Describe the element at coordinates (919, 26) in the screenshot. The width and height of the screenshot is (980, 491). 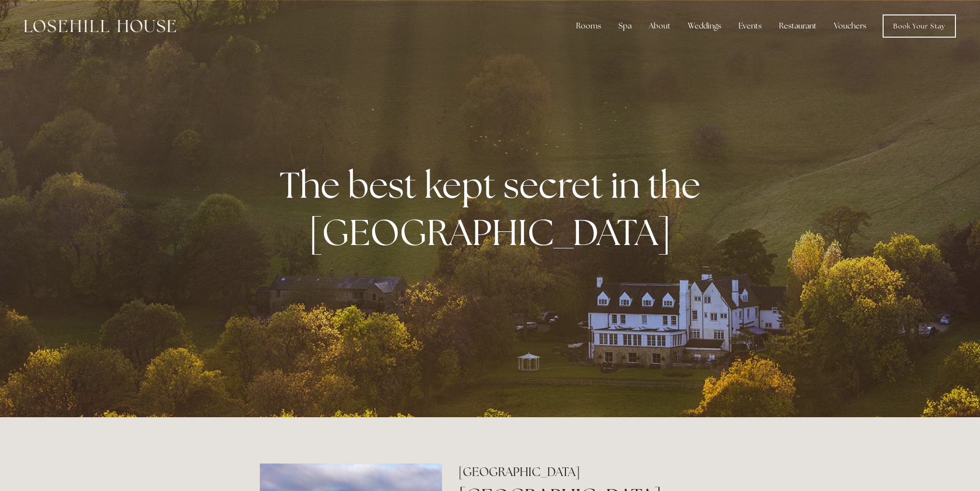
I see `a: Book Your Stay` at that location.